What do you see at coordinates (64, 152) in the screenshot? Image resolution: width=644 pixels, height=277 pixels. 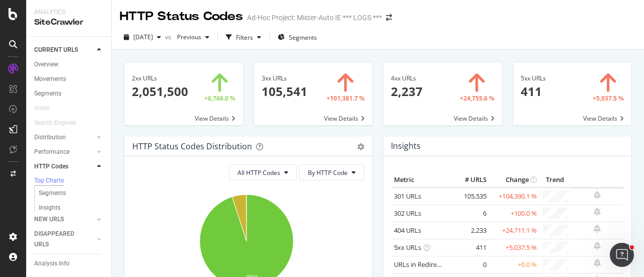 I see `a: Performance` at bounding box center [64, 152].